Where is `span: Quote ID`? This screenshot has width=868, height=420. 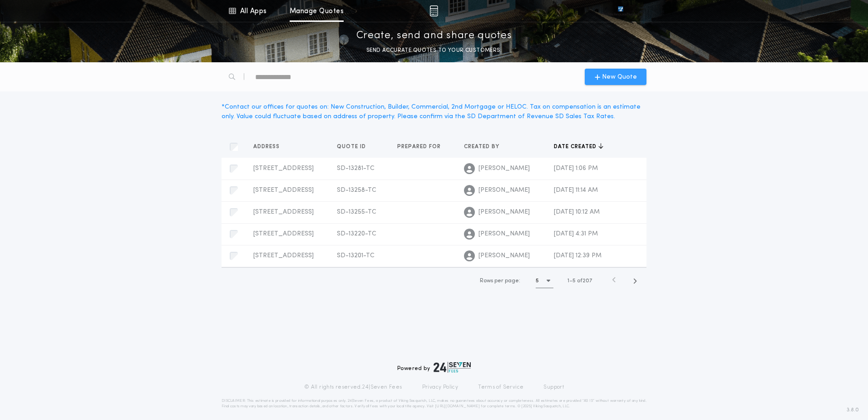
span: Quote ID is located at coordinates (352, 147).